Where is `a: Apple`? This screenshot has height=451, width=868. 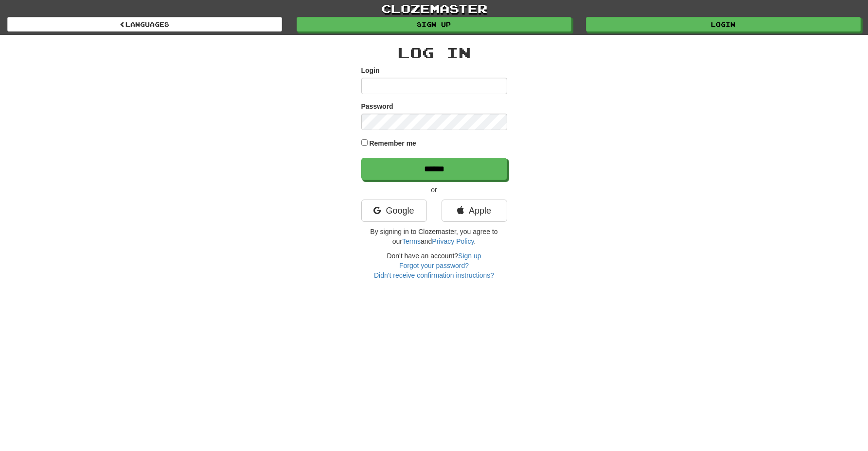
a: Apple is located at coordinates (474, 211).